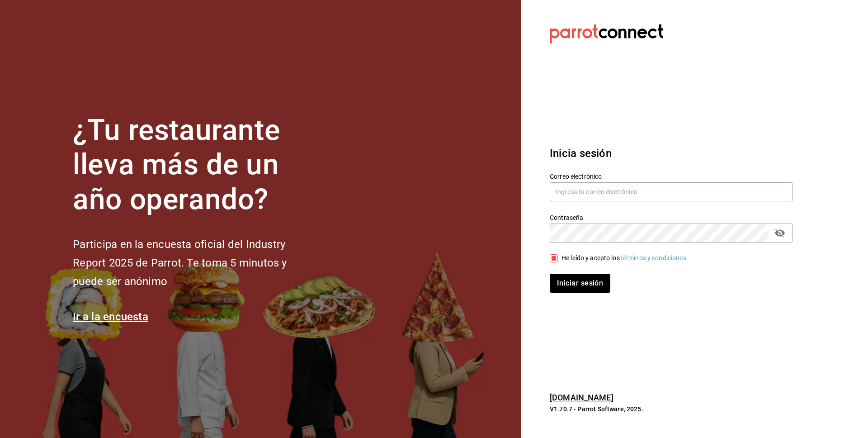 This screenshot has height=438, width=868. I want to click on div: He leído y acepto los, so click(625, 258).